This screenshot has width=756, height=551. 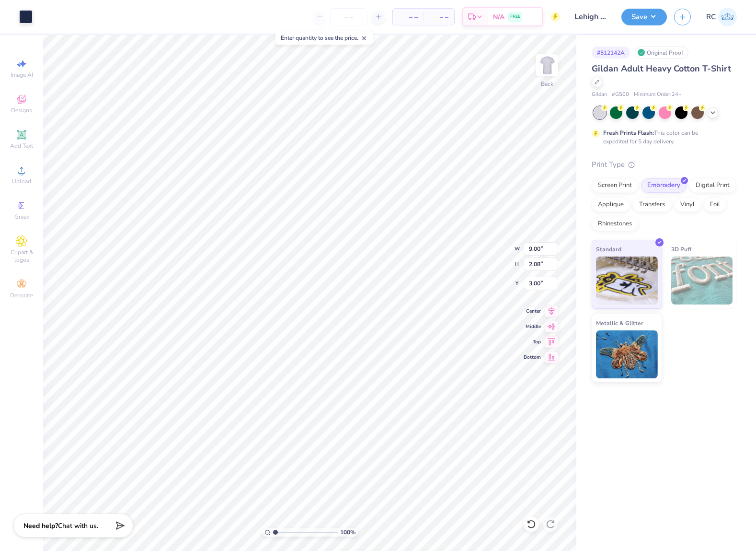 I want to click on span: FREE, so click(x=515, y=17).